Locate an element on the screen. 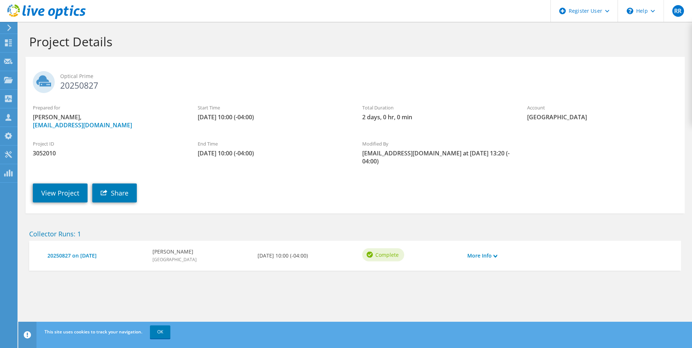 The image size is (692, 348). label: Total Duration is located at coordinates (437, 108).